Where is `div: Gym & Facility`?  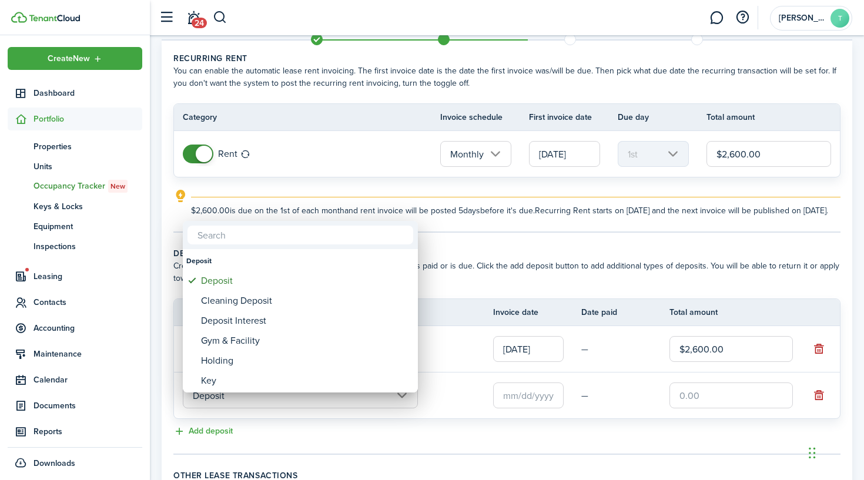 div: Gym & Facility is located at coordinates (305, 341).